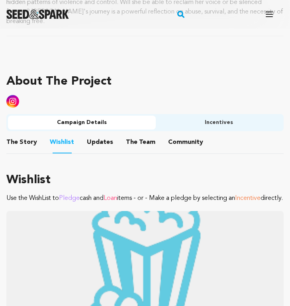  What do you see at coordinates (145, 199) in the screenshot?
I see `p: Use the WishList to cash and items - or - Make a pledge by selecting an directly.` at bounding box center [145, 199].